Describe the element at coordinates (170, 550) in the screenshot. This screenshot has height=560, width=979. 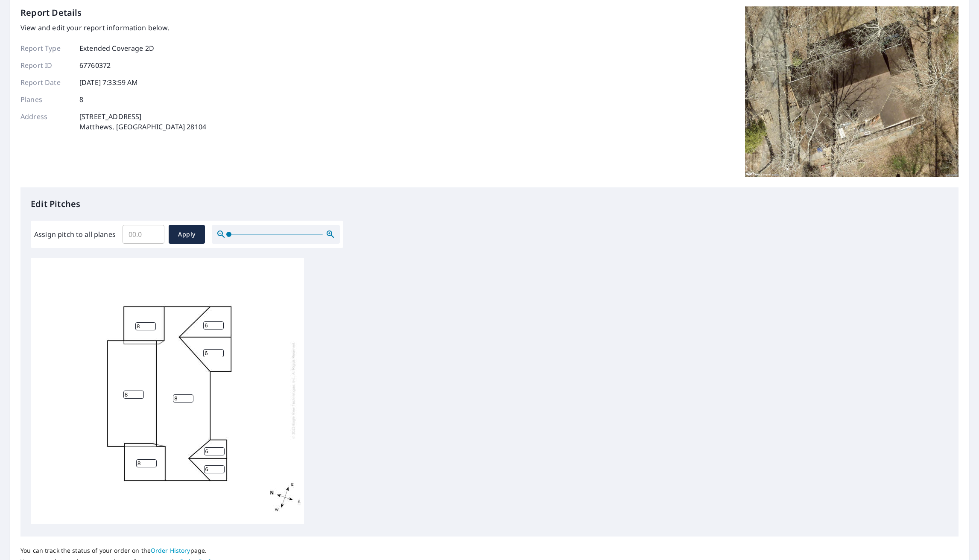
I see `a: Order History` at that location.